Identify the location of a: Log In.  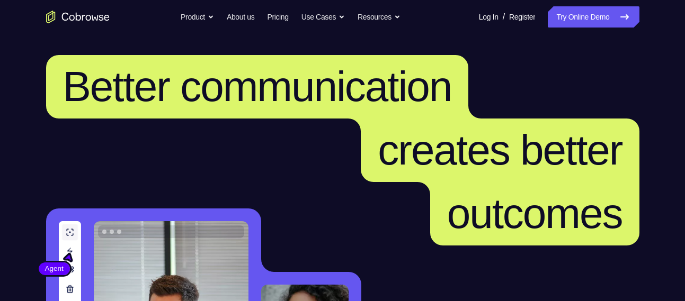
(488, 17).